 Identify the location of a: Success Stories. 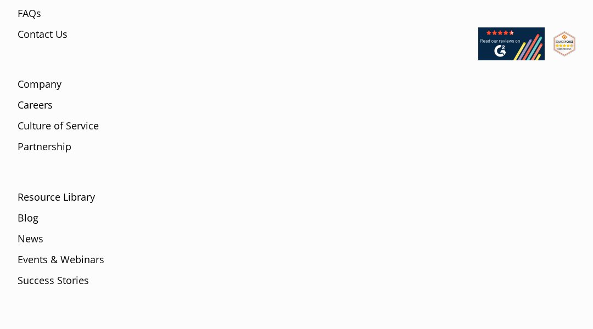
(53, 281).